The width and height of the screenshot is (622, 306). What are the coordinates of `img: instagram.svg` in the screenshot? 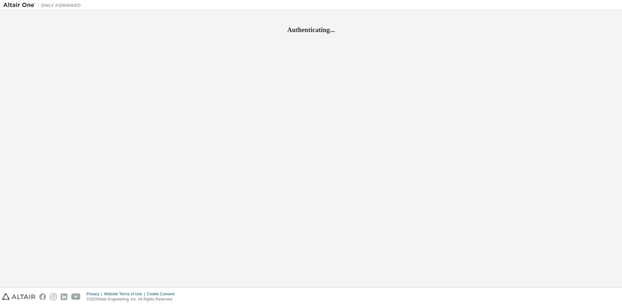 It's located at (53, 297).